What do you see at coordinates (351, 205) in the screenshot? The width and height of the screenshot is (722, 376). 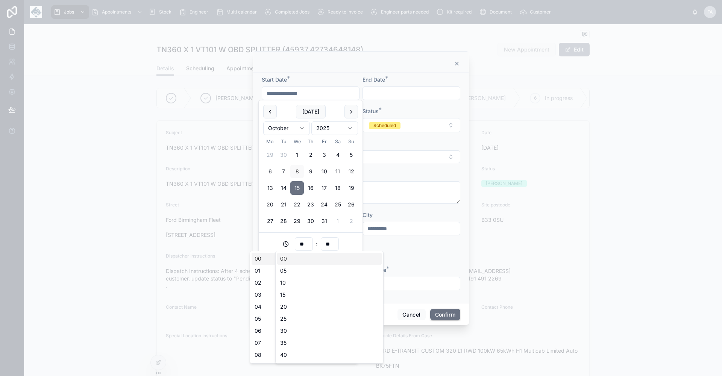 I see `button: Sunday, 26 October 2025` at bounding box center [351, 205].